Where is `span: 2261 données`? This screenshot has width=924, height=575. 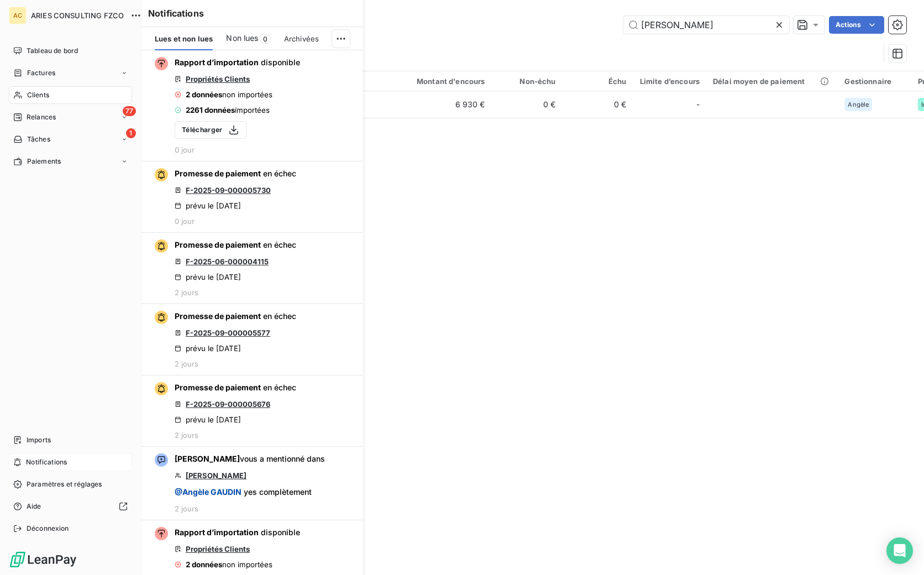 span: 2261 données is located at coordinates (210, 110).